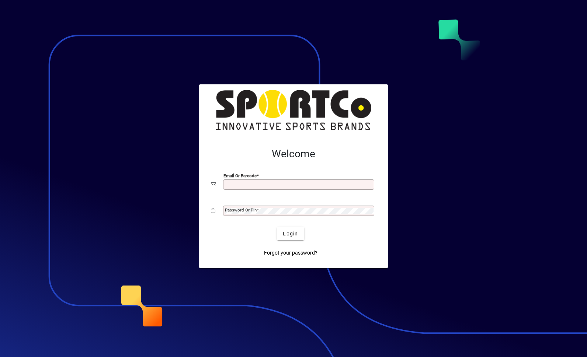  What do you see at coordinates (240, 176) in the screenshot?
I see `mat-label: Email or Barcode` at bounding box center [240, 176].